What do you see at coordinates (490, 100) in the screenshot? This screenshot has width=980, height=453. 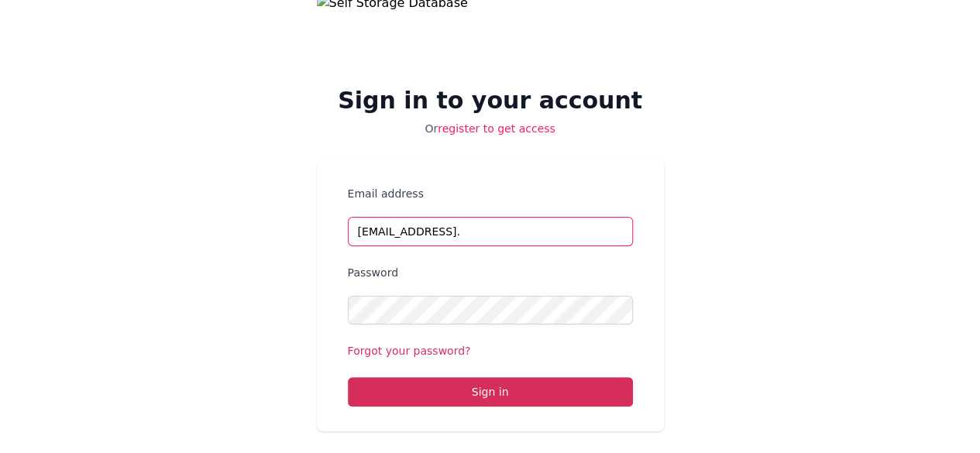 I see `h2: Sign in to your account` at bounding box center [490, 100].